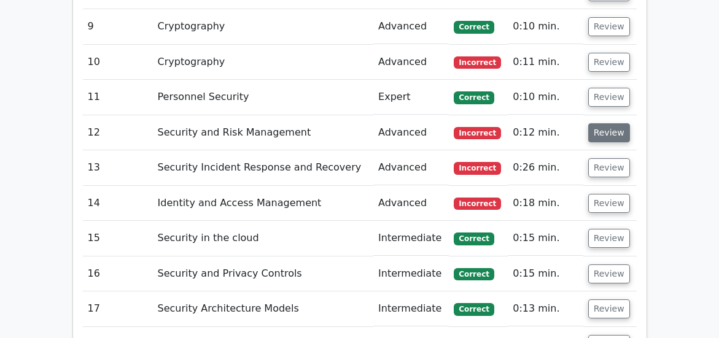  Describe the element at coordinates (118, 309) in the screenshot. I see `td: 17` at that location.